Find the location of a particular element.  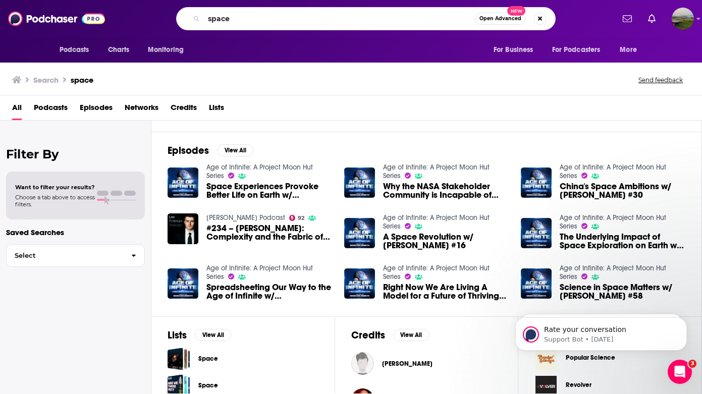

button: Send feedback is located at coordinates (660, 80).